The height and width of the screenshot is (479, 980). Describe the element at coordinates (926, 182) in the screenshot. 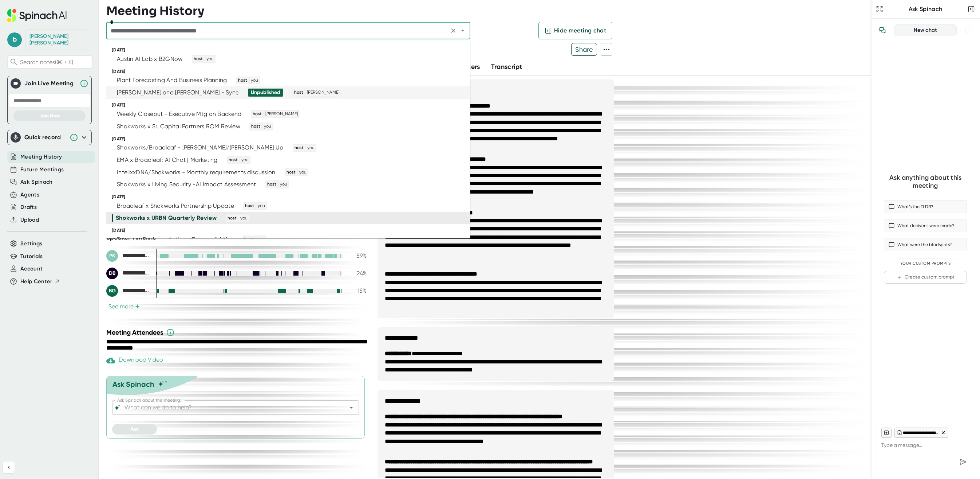

I see `div: Ask anything about this meeting` at that location.